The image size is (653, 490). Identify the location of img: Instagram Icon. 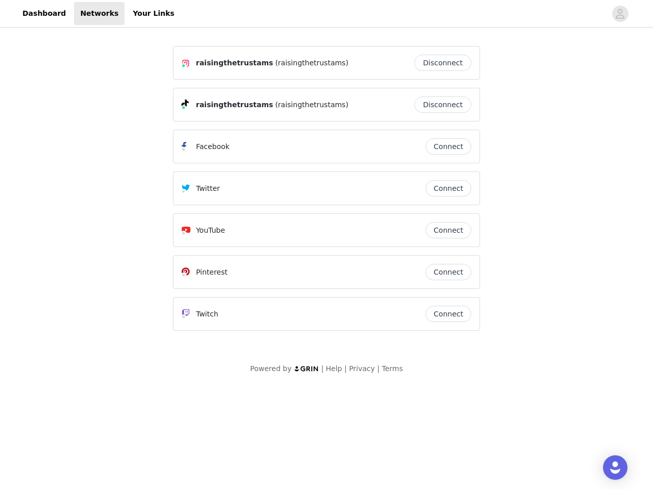
(186, 63).